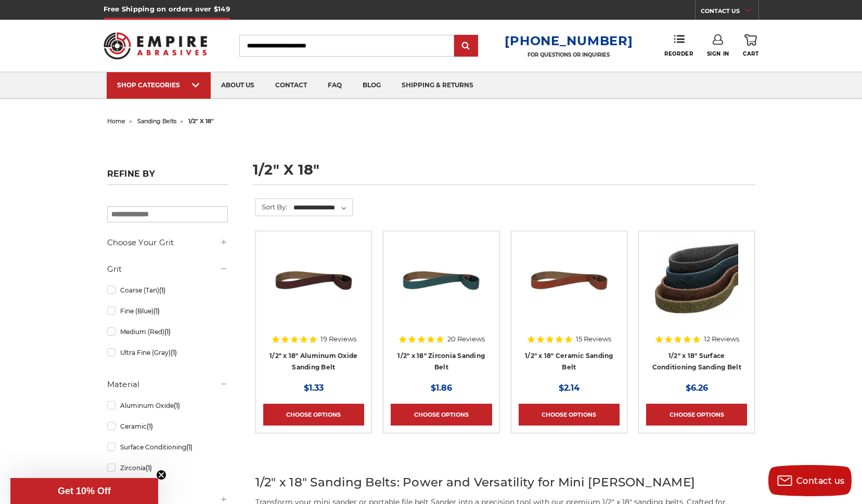 The width and height of the screenshot is (862, 504). What do you see at coordinates (314, 280) in the screenshot?
I see `img: 1/2" x 18" Aluminum Oxide File Belt` at bounding box center [314, 280].